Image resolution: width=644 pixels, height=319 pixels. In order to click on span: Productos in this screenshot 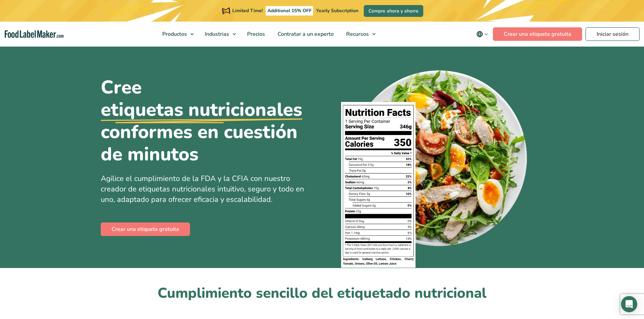, I will do `click(174, 34)`.